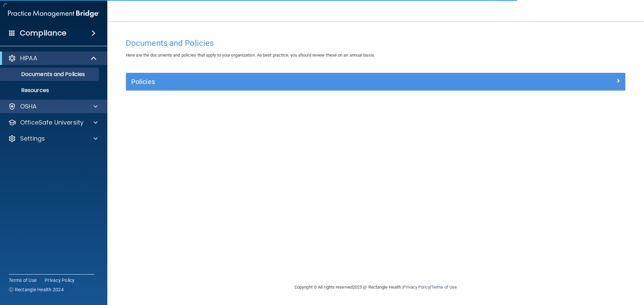 This screenshot has height=305, width=644. Describe the element at coordinates (376, 288) in the screenshot. I see `div: Copyright © All rights reserved 2025 @ Rectangle Health | |` at that location.